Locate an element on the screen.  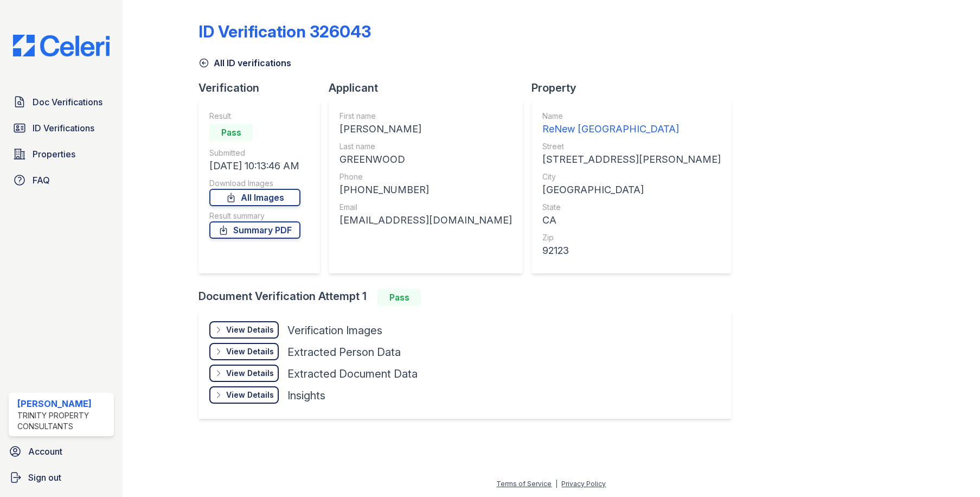
div: Extracted Document Data is located at coordinates (352, 374).